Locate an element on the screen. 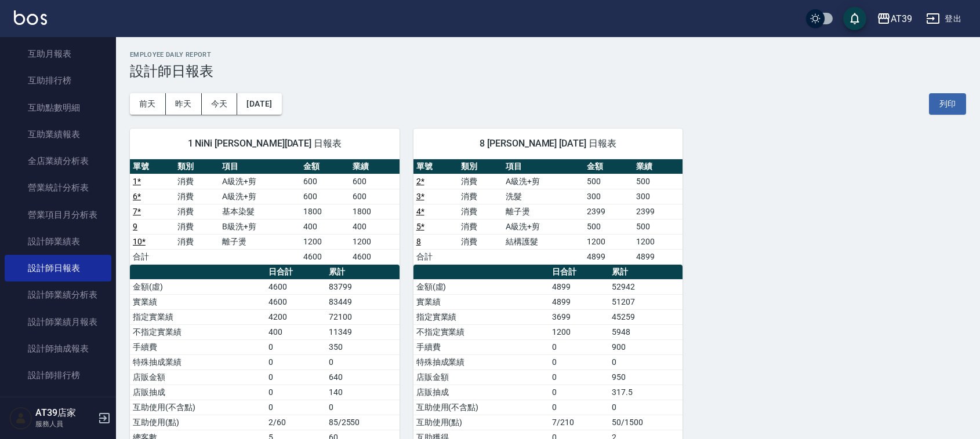 The height and width of the screenshot is (439, 980). td: 140 is located at coordinates (362, 392).